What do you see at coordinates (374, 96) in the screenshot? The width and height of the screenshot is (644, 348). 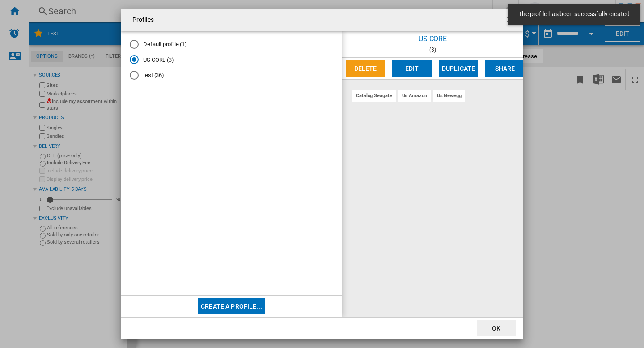 I see `div: catalog seagate` at bounding box center [374, 96].